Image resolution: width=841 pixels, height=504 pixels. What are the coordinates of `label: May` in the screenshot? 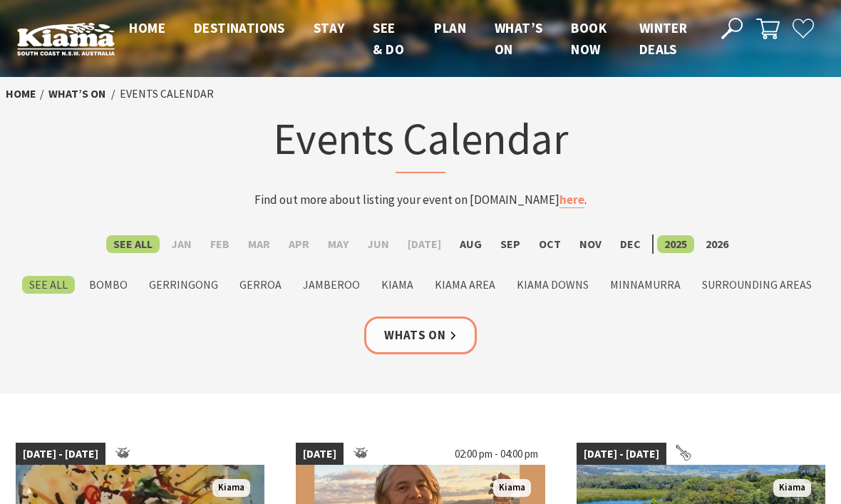 It's located at (338, 244).